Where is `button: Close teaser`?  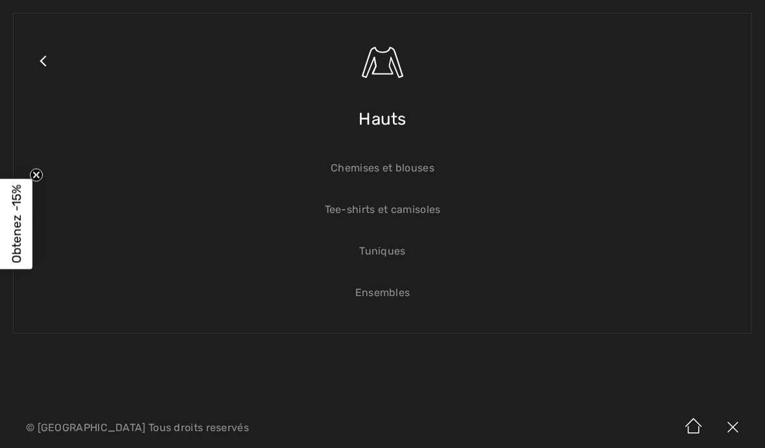
button: Close teaser is located at coordinates (36, 175).